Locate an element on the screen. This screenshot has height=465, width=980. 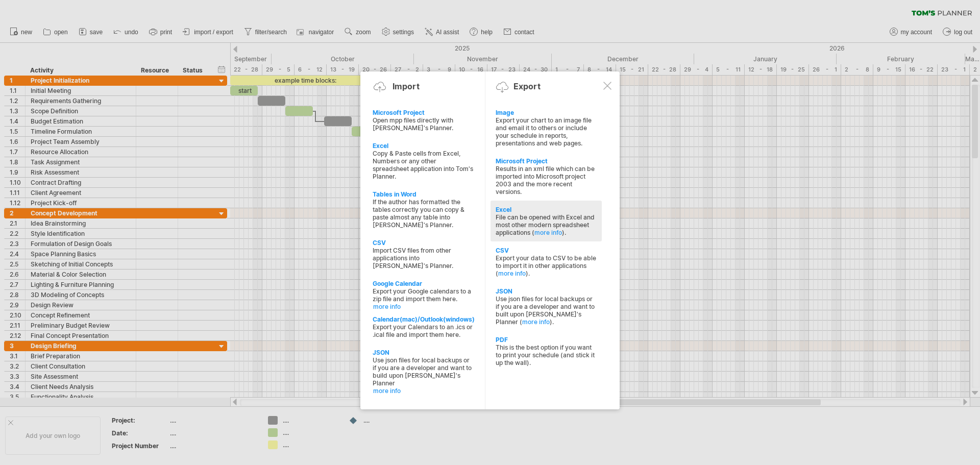
div: Image is located at coordinates (546, 112).